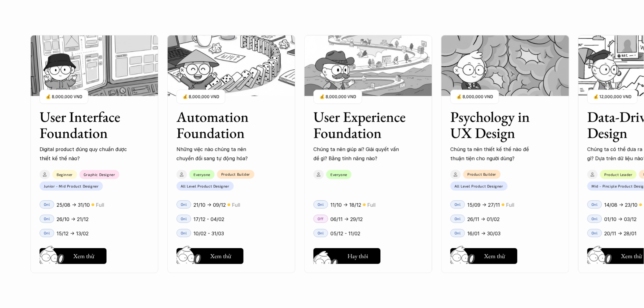  I want to click on p: Junior - Mid Product Designer, so click(71, 186).